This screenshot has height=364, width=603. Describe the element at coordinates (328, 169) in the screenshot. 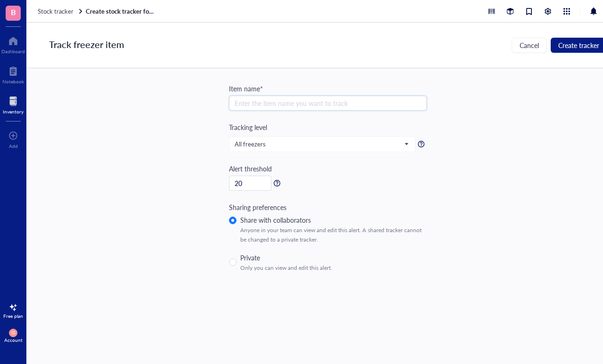

I see `div: Alert threshold` at that location.